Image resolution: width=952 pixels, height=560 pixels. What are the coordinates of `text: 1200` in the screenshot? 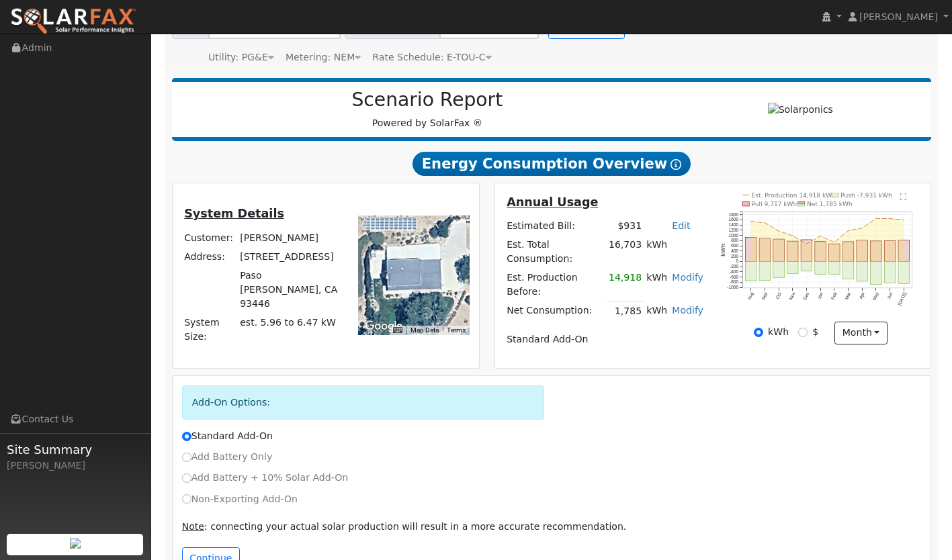 It's located at (733, 230).